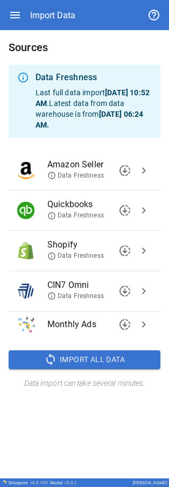  I want to click on img: Amazon Seller, so click(26, 171).